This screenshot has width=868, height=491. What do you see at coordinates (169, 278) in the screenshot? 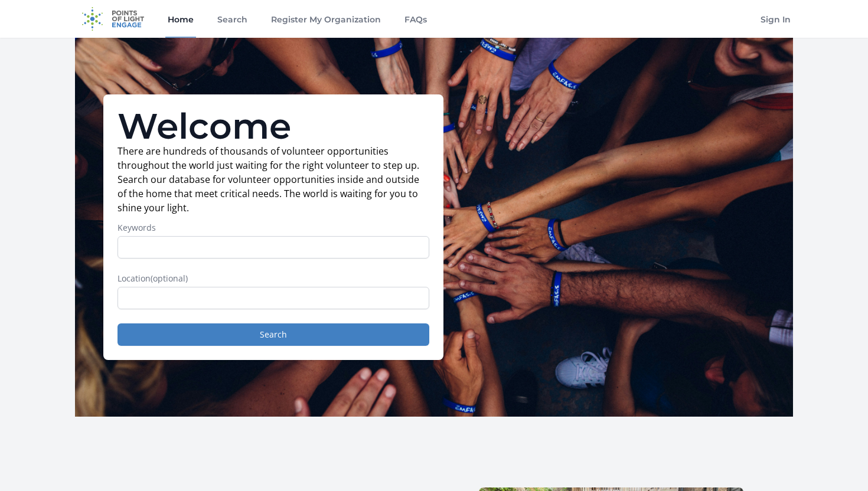
I see `span: (optional)` at bounding box center [169, 278].